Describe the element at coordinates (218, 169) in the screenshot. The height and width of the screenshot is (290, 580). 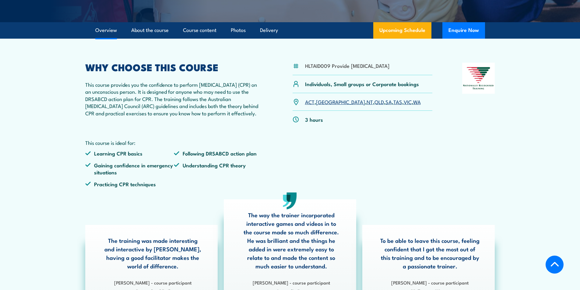
I see `li: Understanding CPR theory` at that location.